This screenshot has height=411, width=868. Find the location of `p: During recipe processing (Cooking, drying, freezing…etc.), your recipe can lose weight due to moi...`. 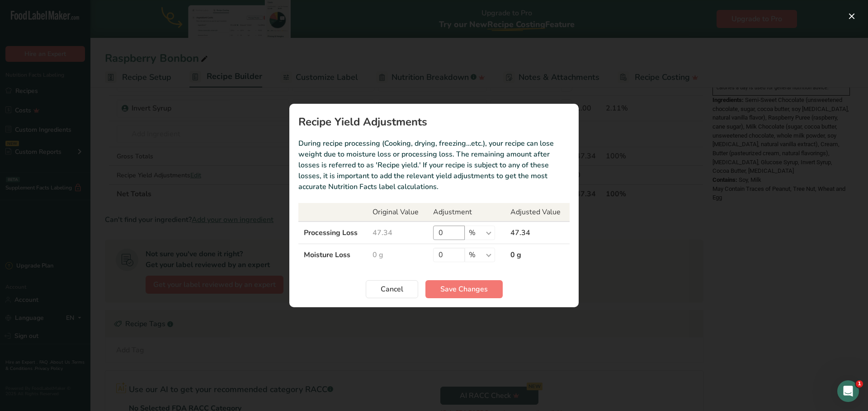

p: During recipe processing (Cooking, drying, freezing…etc.), your recipe can lose weight due to moi... is located at coordinates (434, 166).